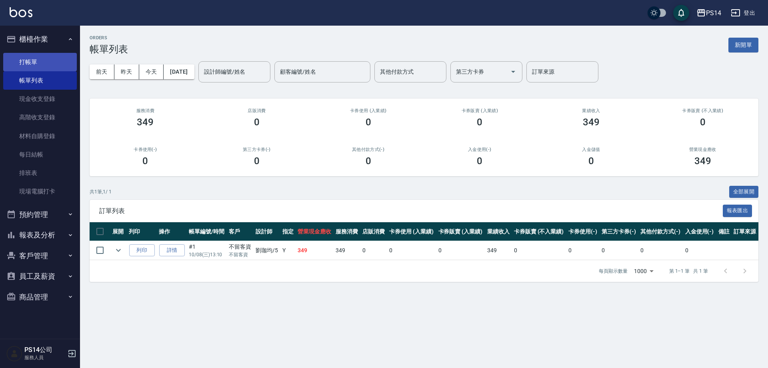 The width and height of the screenshot is (768, 368). Describe the element at coordinates (724, 231) in the screenshot. I see `th: 備註` at that location.